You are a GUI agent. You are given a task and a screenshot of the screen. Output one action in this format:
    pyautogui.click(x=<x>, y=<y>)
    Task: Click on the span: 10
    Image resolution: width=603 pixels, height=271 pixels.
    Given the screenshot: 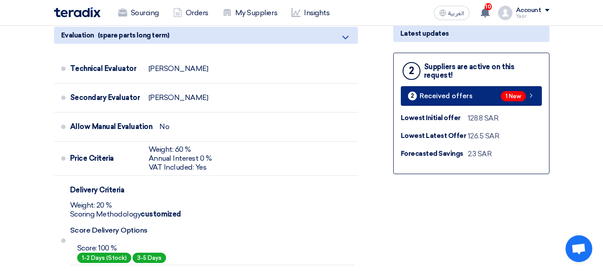 What is the action you would take?
    pyautogui.click(x=488, y=7)
    